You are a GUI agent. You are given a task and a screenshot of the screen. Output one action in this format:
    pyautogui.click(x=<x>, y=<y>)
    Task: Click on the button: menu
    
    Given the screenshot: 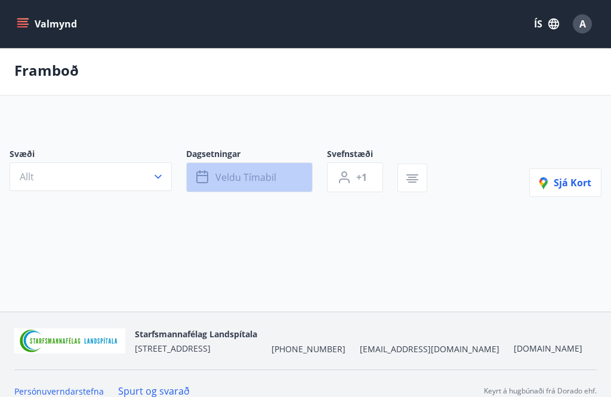 What is the action you would take?
    pyautogui.click(x=48, y=24)
    